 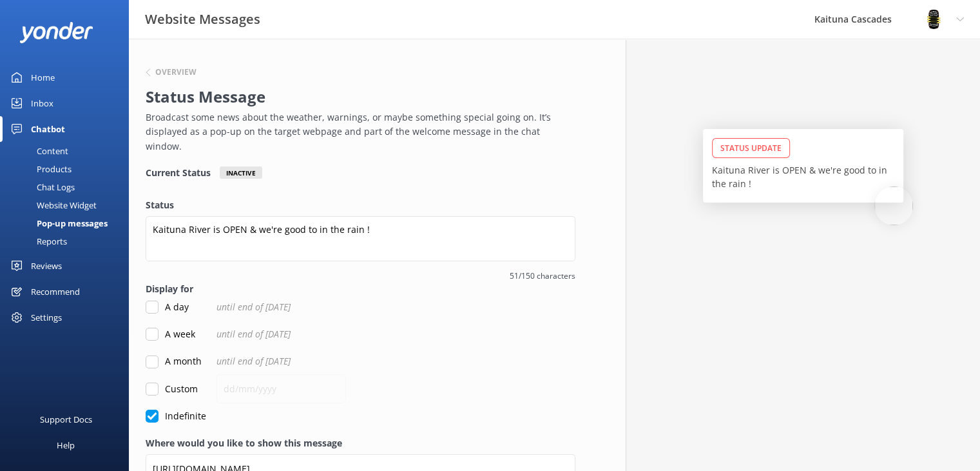 I want to click on h2: Status Message, so click(x=357, y=97).